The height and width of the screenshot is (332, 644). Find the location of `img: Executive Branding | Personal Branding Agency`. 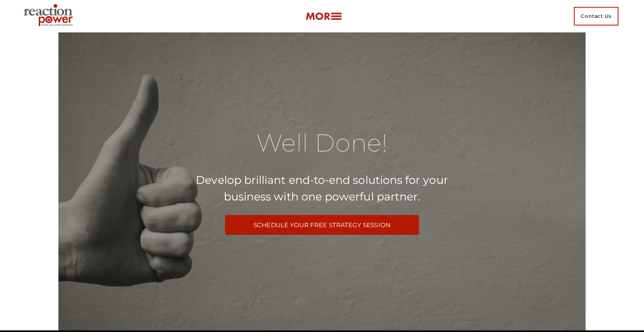

img: Executive Branding | Personal Branding Agency is located at coordinates (49, 16).